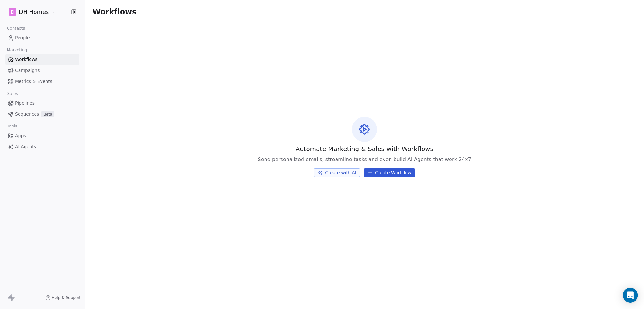 The width and height of the screenshot is (644, 309). Describe the element at coordinates (25, 103) in the screenshot. I see `span: Pipelines` at that location.